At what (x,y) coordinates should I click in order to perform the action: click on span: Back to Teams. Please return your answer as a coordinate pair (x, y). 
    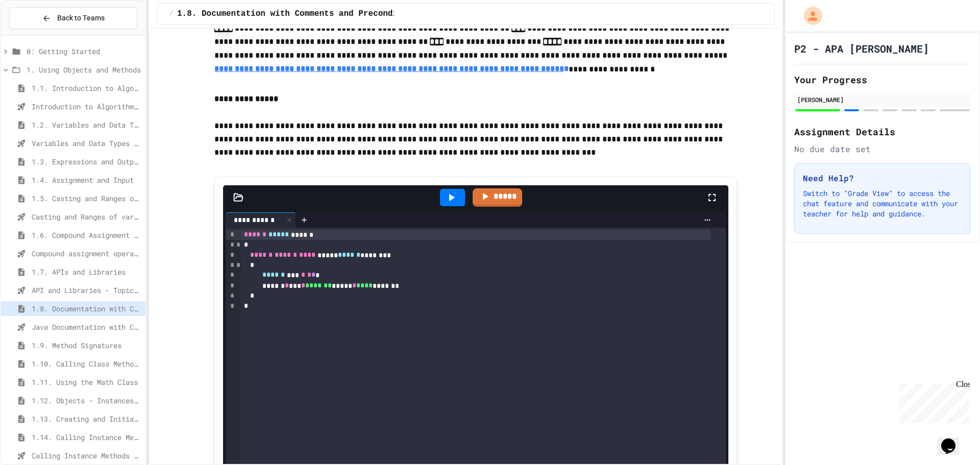
    Looking at the image, I should click on (81, 18).